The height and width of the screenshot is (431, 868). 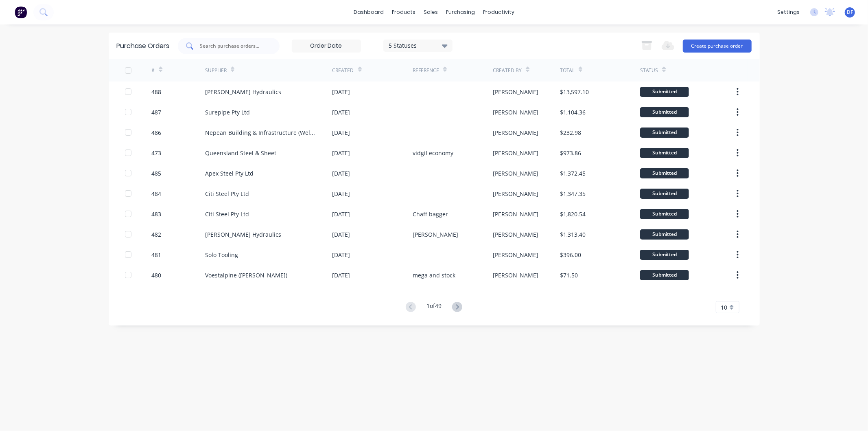 I want to click on div: $973.86, so click(x=571, y=153).